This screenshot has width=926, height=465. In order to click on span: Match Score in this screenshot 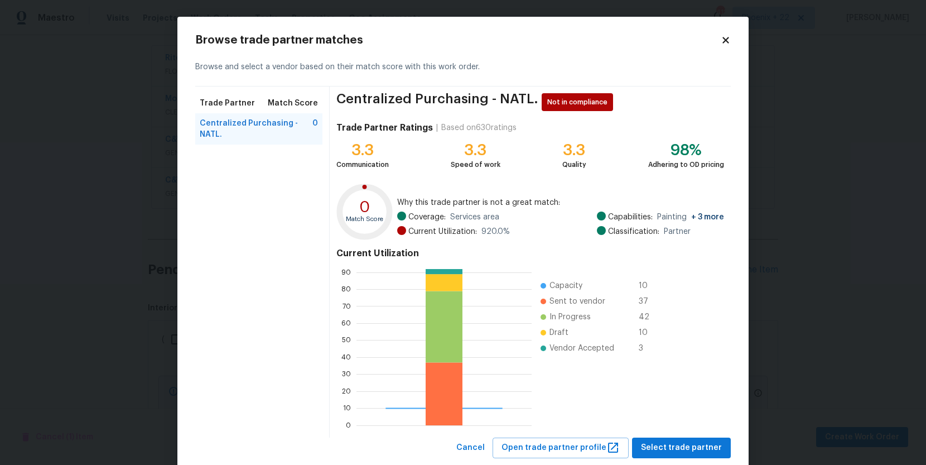, I will do `click(293, 103)`.